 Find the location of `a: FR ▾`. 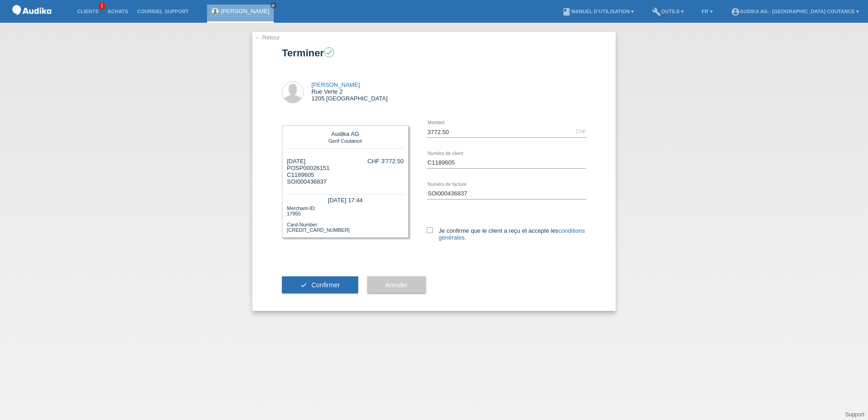

a: FR ▾ is located at coordinates (708, 11).